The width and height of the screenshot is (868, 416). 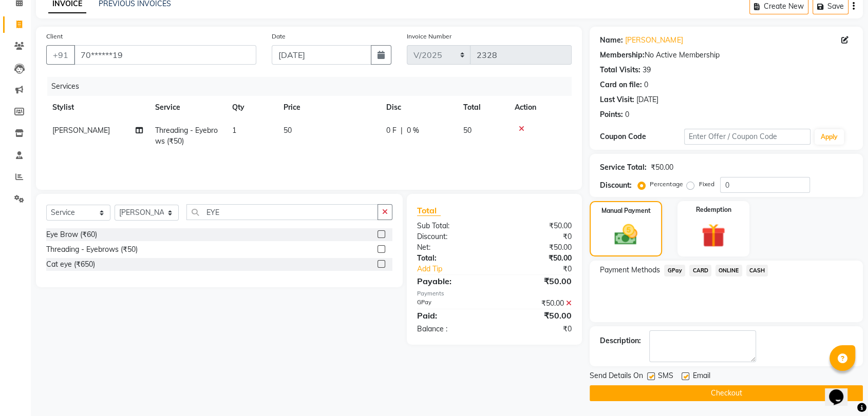 I want to click on th: Total, so click(x=483, y=107).